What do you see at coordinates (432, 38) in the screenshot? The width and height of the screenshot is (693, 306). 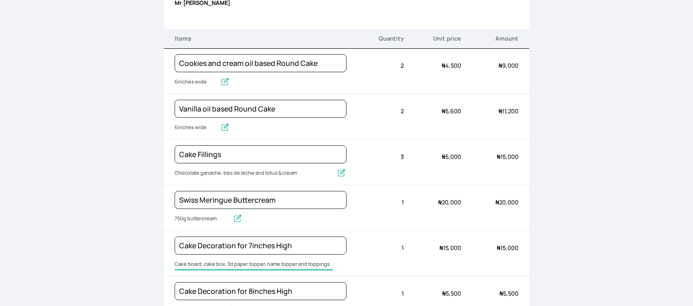 I see `p: Unit price` at bounding box center [432, 38].